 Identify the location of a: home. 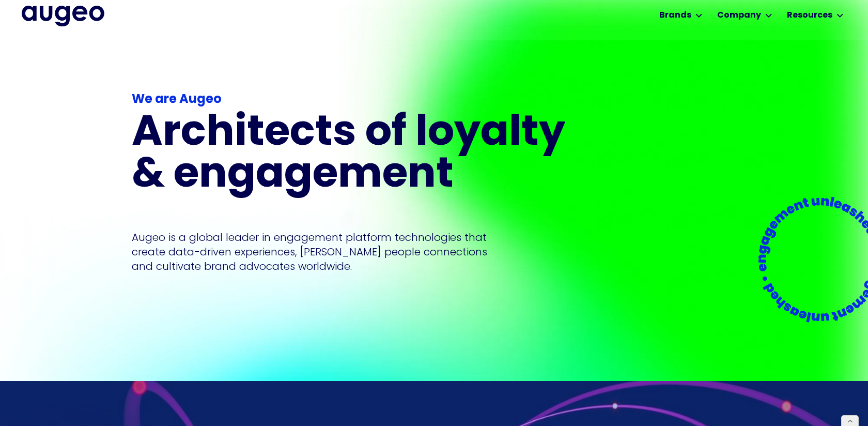
(63, 16).